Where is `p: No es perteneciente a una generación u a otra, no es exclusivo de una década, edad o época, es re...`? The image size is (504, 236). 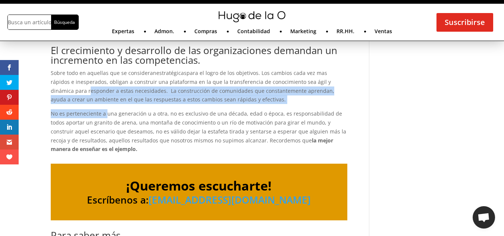
p: No es perteneciente a una generación u a otra, no es exclusivo de una década, edad o época, es re... is located at coordinates (199, 131).